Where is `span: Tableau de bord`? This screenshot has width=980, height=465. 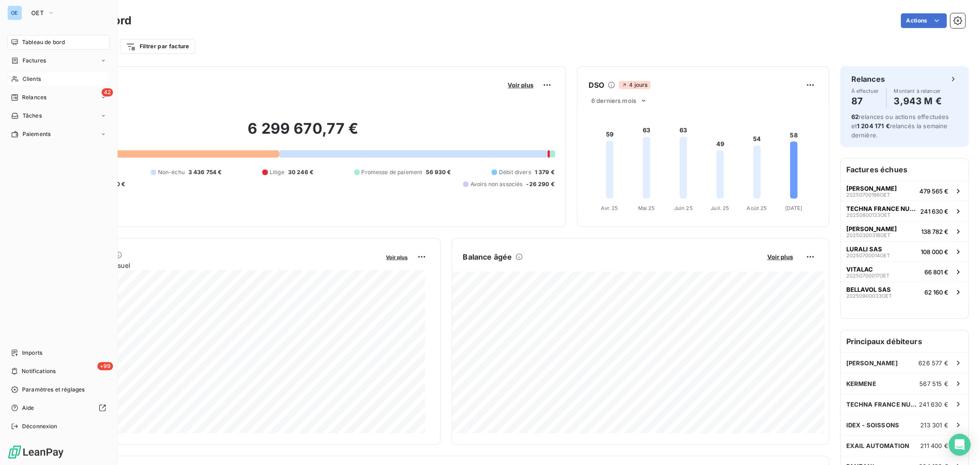 span: Tableau de bord is located at coordinates (43, 42).